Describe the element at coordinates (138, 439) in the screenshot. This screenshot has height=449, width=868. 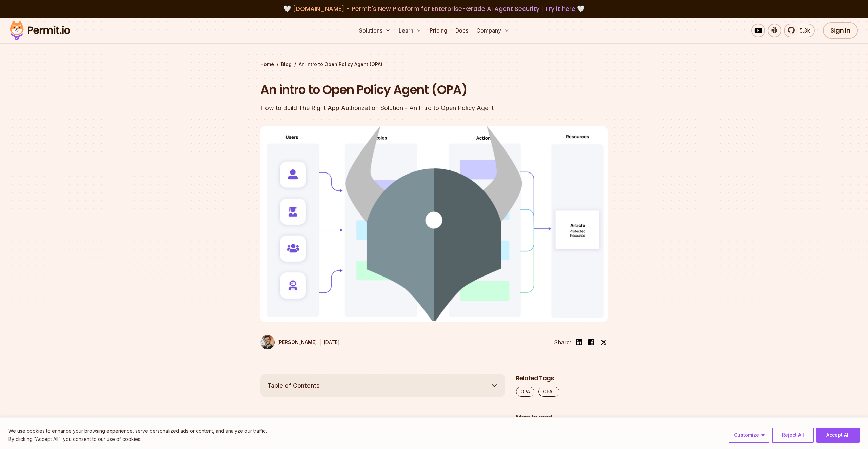
I see `p: By clicking "Accept All", you consent to our use of cookies.` at that location.